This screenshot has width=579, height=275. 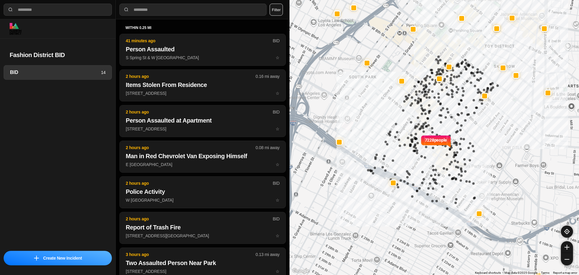 I want to click on h2: Person Assaulted, so click(x=203, y=49).